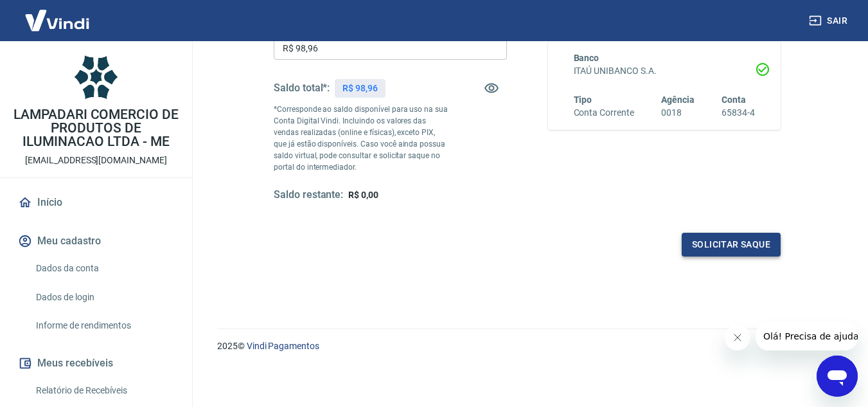 The height and width of the screenshot is (407, 868). I want to click on span: R$ 0,00, so click(363, 195).